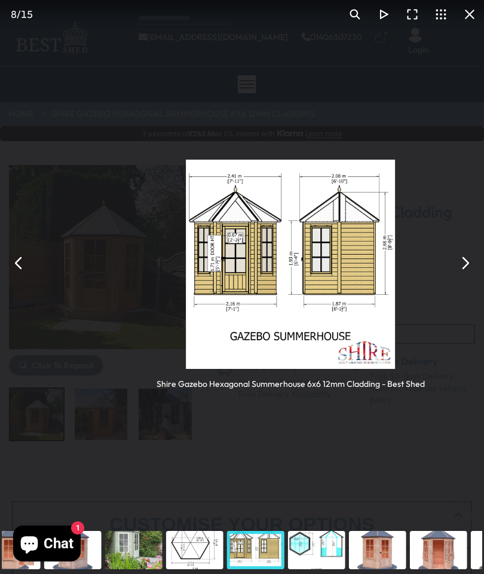 The width and height of the screenshot is (484, 574). I want to click on button: Previous, so click(19, 263).